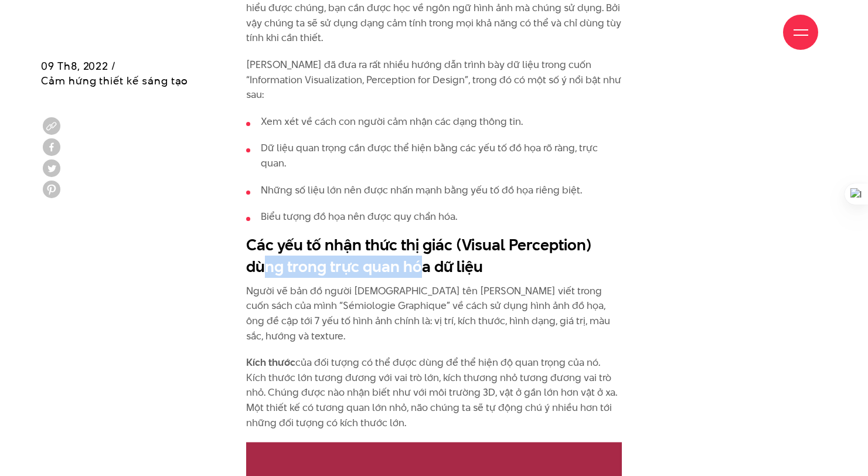 The width and height of the screenshot is (868, 476). Describe the element at coordinates (434, 393) in the screenshot. I see `p: của đối tượng có thể được dùng để thể hiện độ quan trọng của nó. Kích thước lớn tương đương với v...` at that location.